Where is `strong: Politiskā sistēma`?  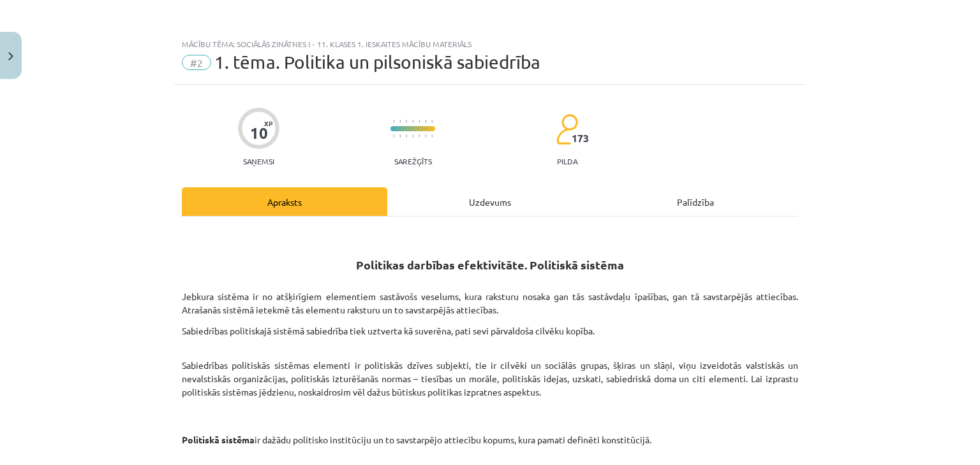 strong: Politiskā sistēma is located at coordinates (218, 440).